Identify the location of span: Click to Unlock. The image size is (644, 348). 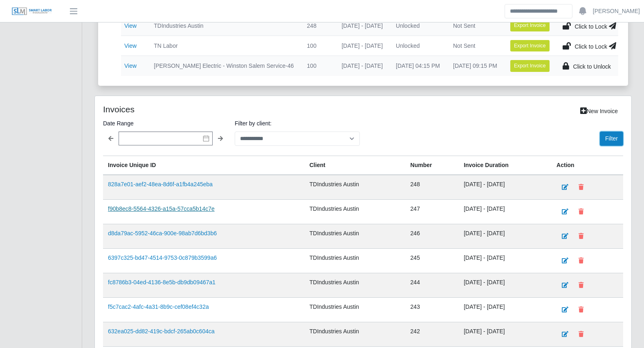
(591, 66).